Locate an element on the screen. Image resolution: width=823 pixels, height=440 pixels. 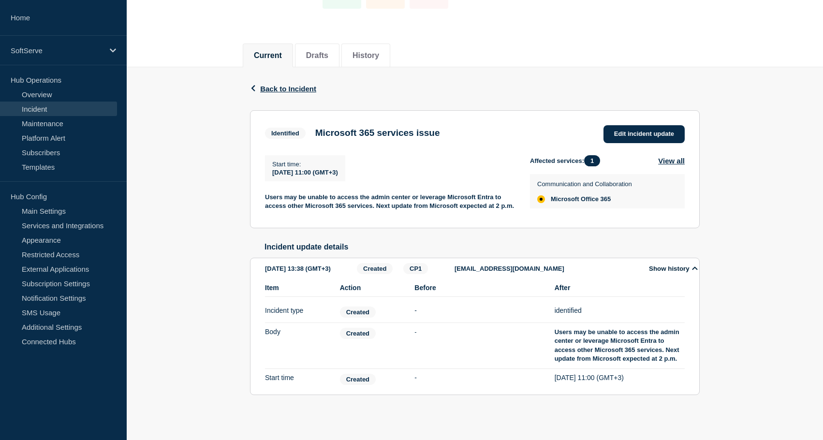
span: Item is located at coordinates (298, 288).